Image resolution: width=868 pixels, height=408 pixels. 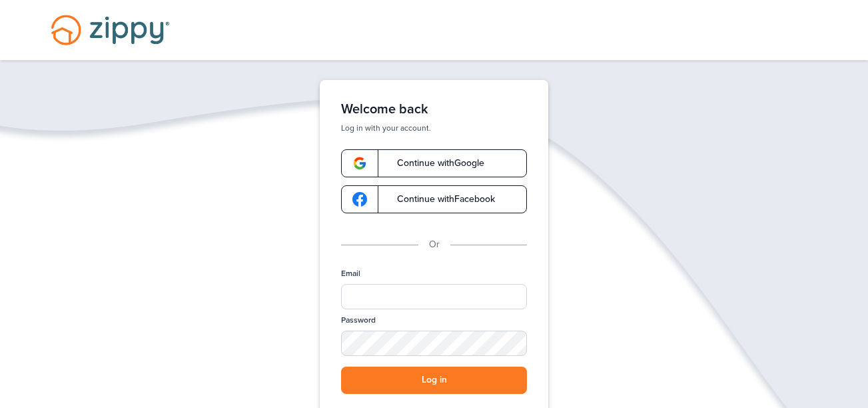 What do you see at coordinates (433, 296) in the screenshot?
I see `input: Email` at bounding box center [433, 296].